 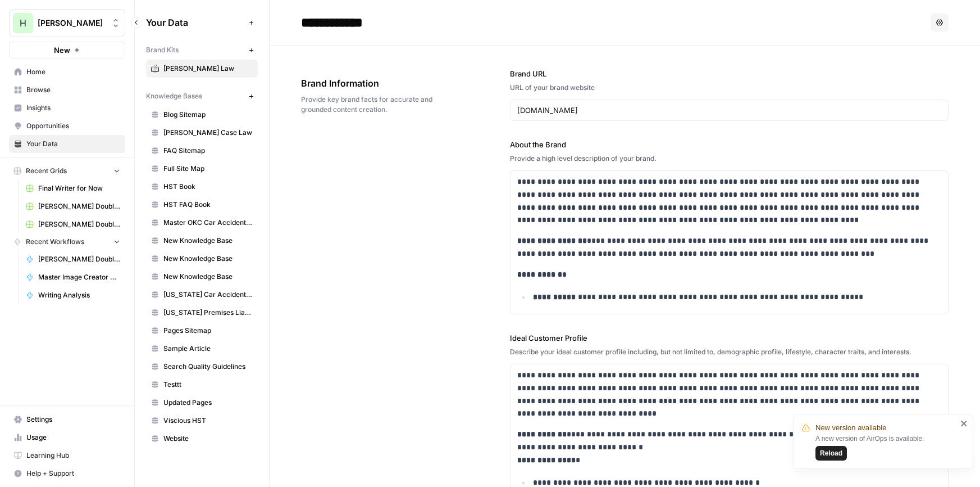 I want to click on span: Final Writer for Now, so click(x=79, y=188).